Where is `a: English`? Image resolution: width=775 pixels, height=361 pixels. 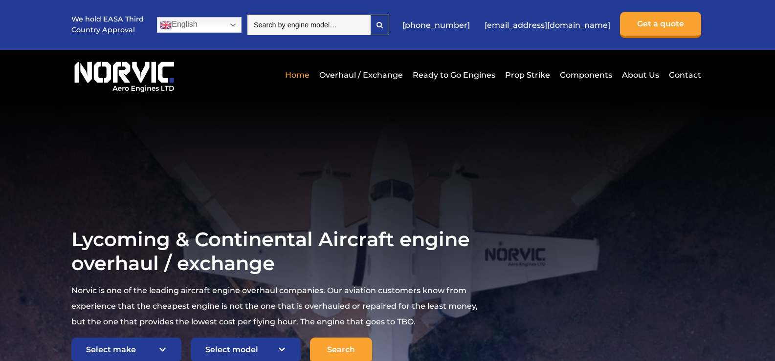
a: English is located at coordinates (199, 25).